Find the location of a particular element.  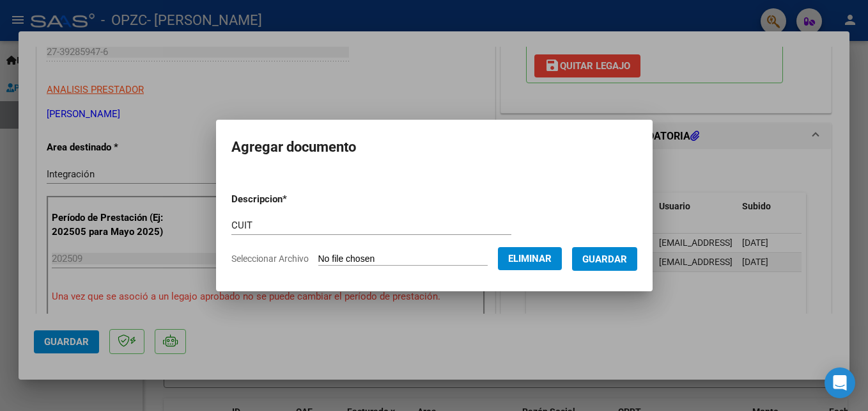

span: Seleccionar Archivo is located at coordinates (270, 258).